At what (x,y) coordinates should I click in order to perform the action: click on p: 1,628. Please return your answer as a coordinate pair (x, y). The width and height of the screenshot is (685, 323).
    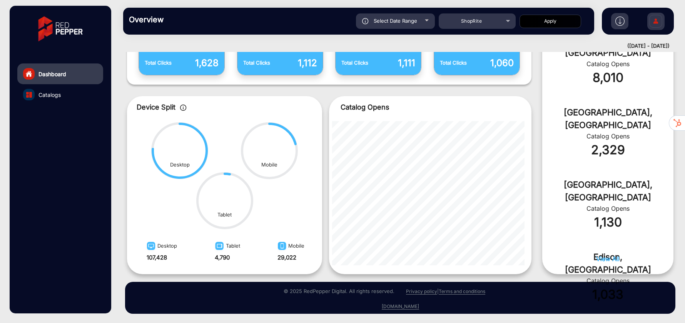
    Looking at the image, I should click on (200, 63).